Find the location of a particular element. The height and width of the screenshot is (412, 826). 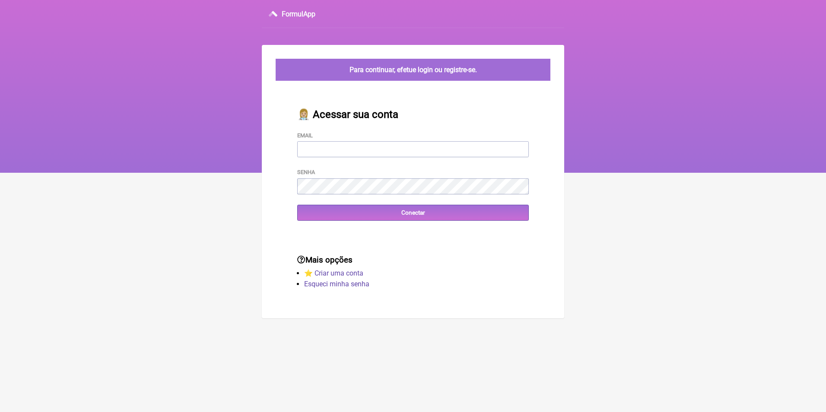

a: ⭐️ Criar uma conta is located at coordinates (333, 273).